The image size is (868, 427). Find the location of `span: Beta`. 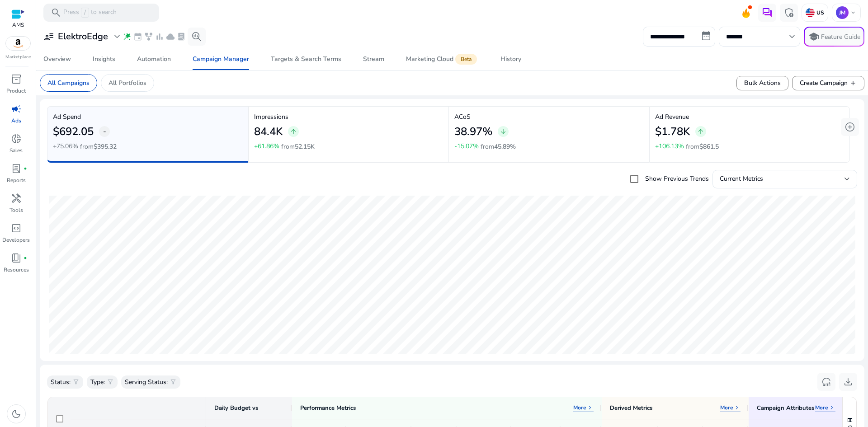

span: Beta is located at coordinates (466, 59).